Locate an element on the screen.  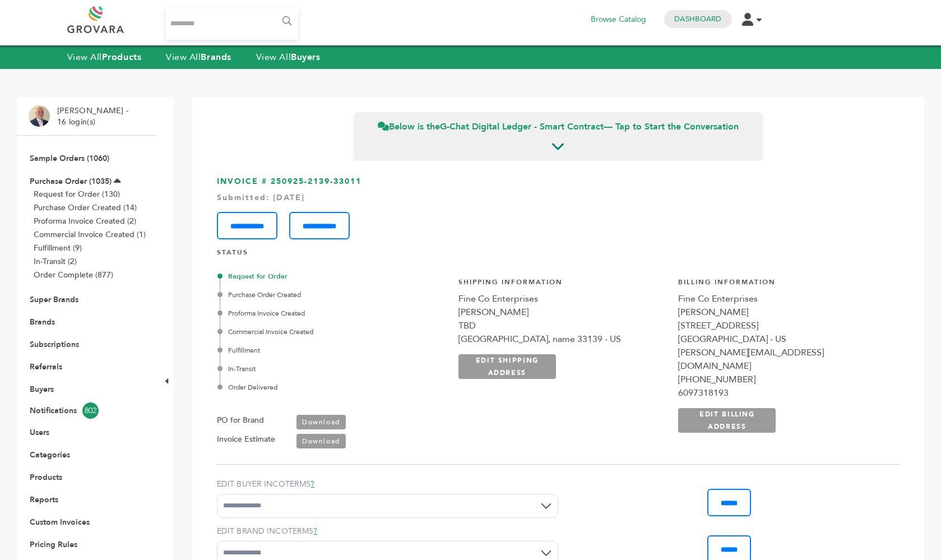
div: TBD is located at coordinates (563, 326).